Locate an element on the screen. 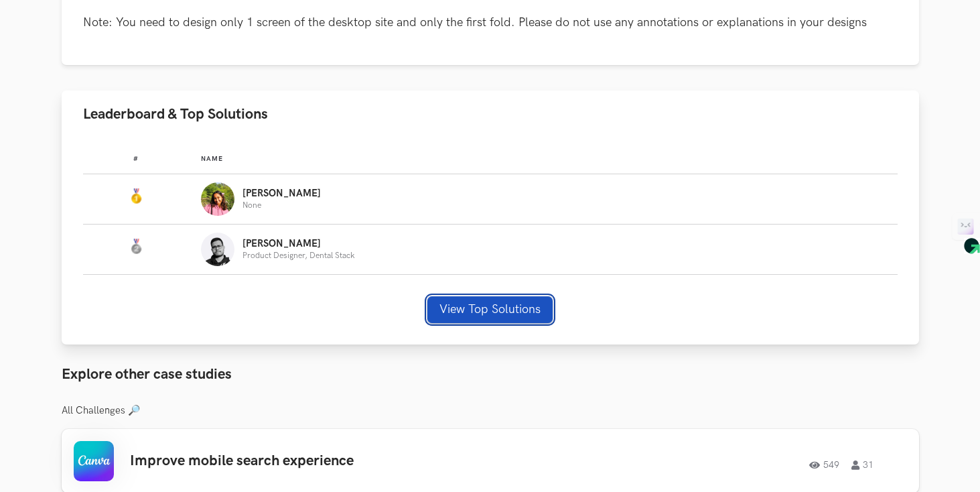 Image resolution: width=980 pixels, height=492 pixels. span: Leaderboard & Top Solutions is located at coordinates (176, 114).